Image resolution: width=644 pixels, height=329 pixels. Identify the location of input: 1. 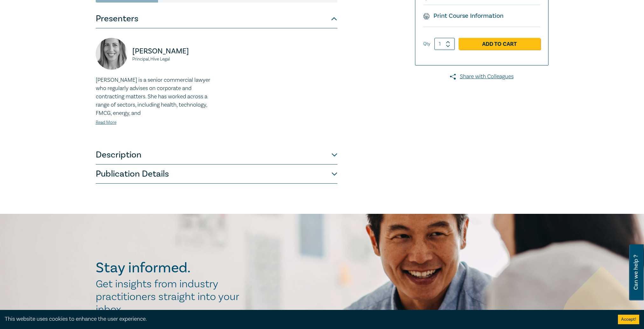
(445, 44).